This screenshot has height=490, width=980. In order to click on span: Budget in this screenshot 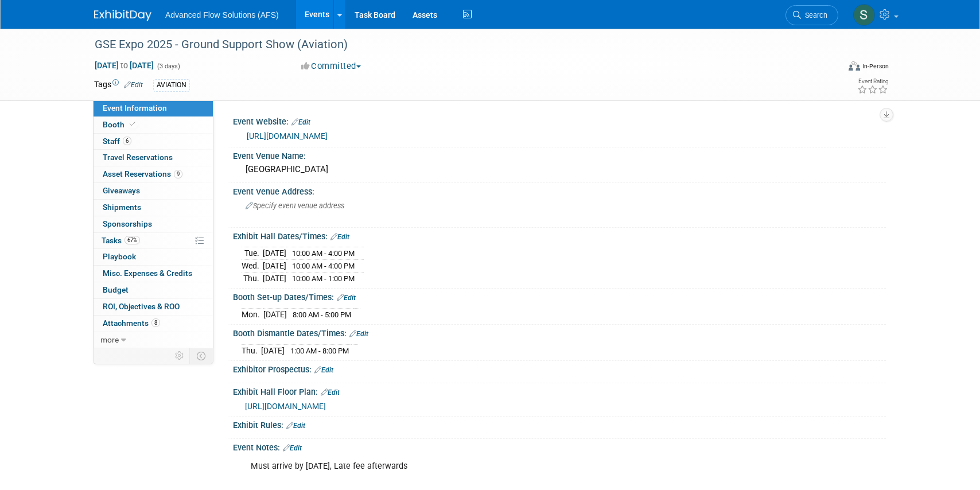, I will do `click(116, 290)`.